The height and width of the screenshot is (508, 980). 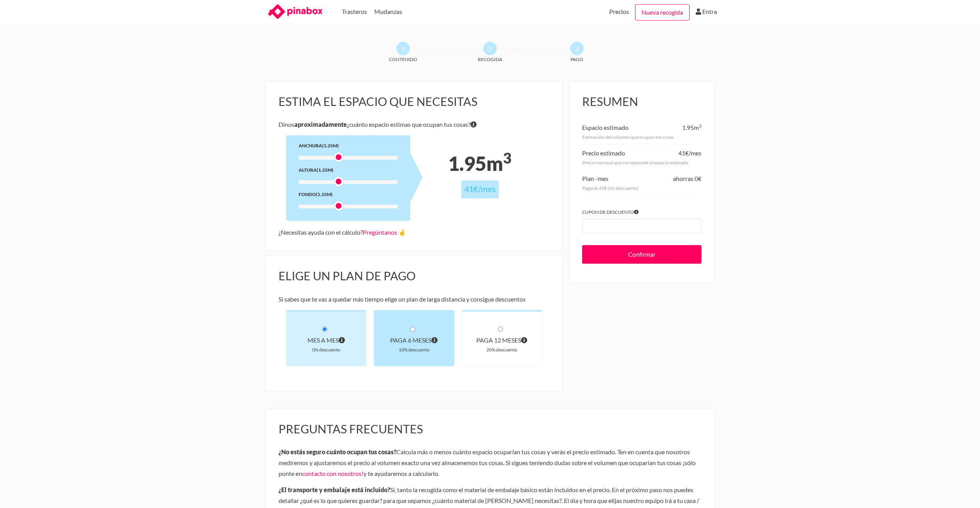 What do you see at coordinates (348, 169) in the screenshot?
I see `div: Altura` at bounding box center [348, 169].